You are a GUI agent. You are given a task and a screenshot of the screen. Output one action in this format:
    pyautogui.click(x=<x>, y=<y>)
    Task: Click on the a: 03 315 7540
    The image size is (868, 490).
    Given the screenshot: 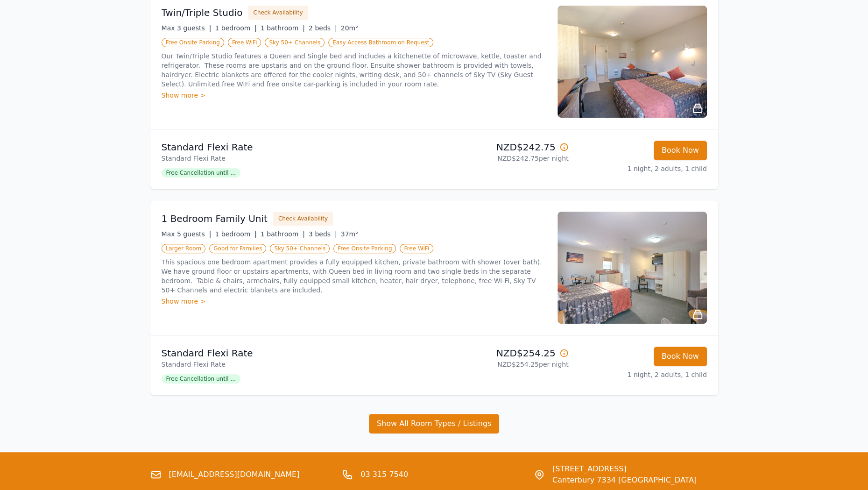 What is the action you would take?
    pyautogui.click(x=384, y=475)
    